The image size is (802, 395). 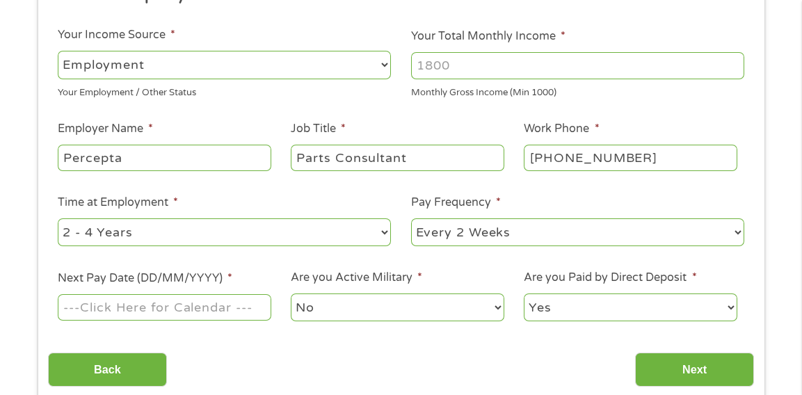 What do you see at coordinates (577, 65) in the screenshot?
I see `input: 1800` at bounding box center [577, 65].